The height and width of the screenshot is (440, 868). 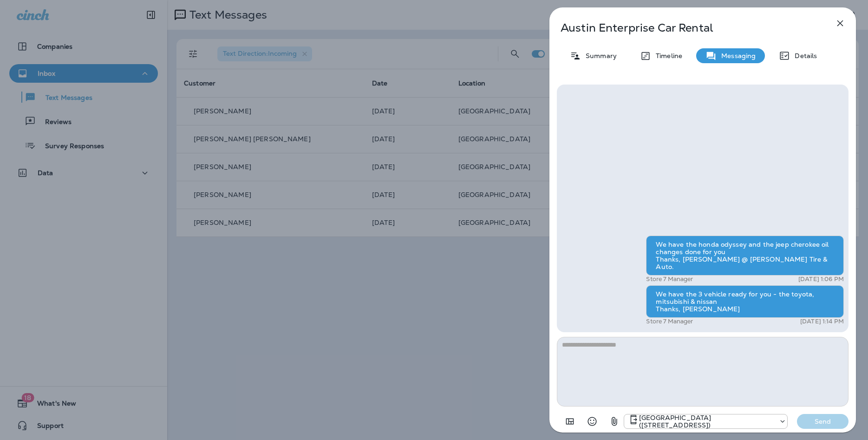 What do you see at coordinates (736, 56) in the screenshot?
I see `p: Messaging` at bounding box center [736, 56].